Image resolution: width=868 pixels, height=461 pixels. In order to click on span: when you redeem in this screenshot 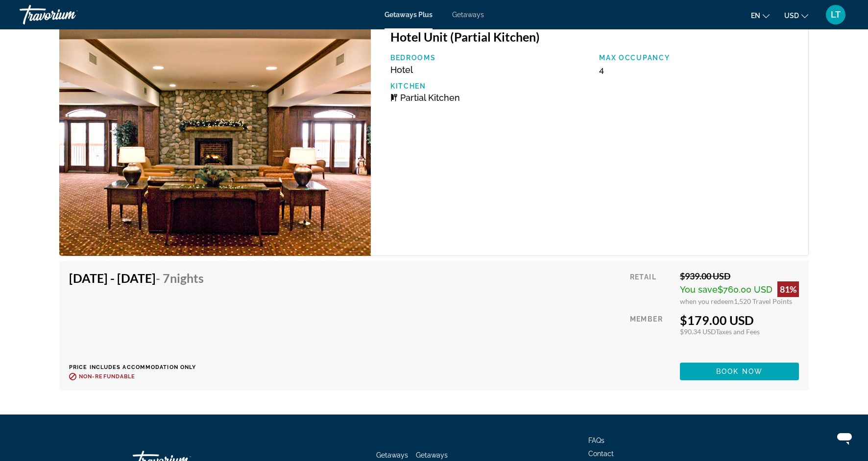, I will do `click(707, 301)`.